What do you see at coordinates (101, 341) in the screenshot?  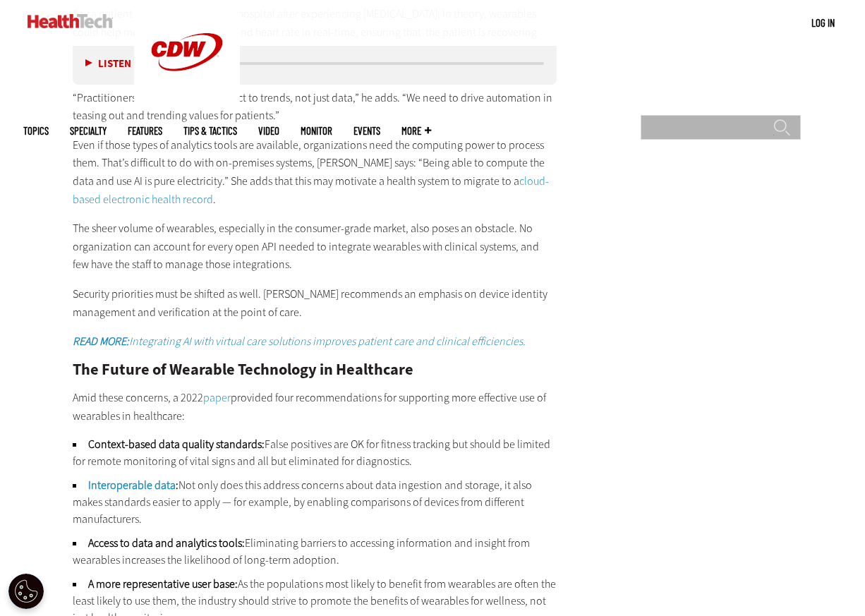 I see `strong: READ MORE:` at bounding box center [101, 341].